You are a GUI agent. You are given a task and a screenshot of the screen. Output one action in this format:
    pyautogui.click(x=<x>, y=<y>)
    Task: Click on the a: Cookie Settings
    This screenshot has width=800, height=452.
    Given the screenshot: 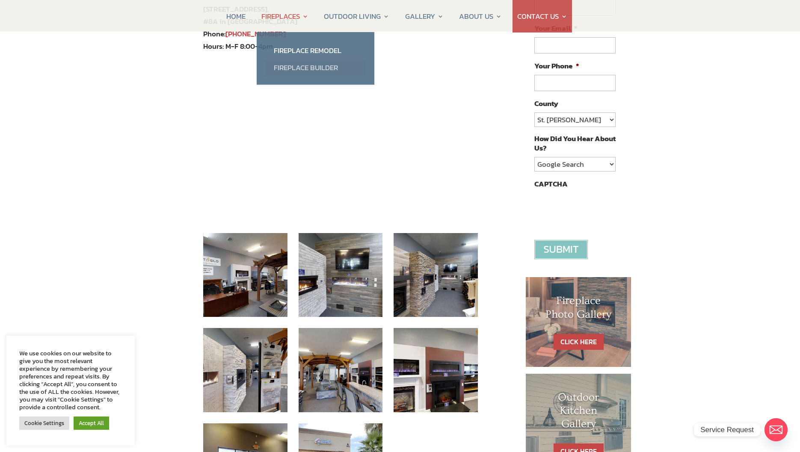 What is the action you would take?
    pyautogui.click(x=44, y=423)
    